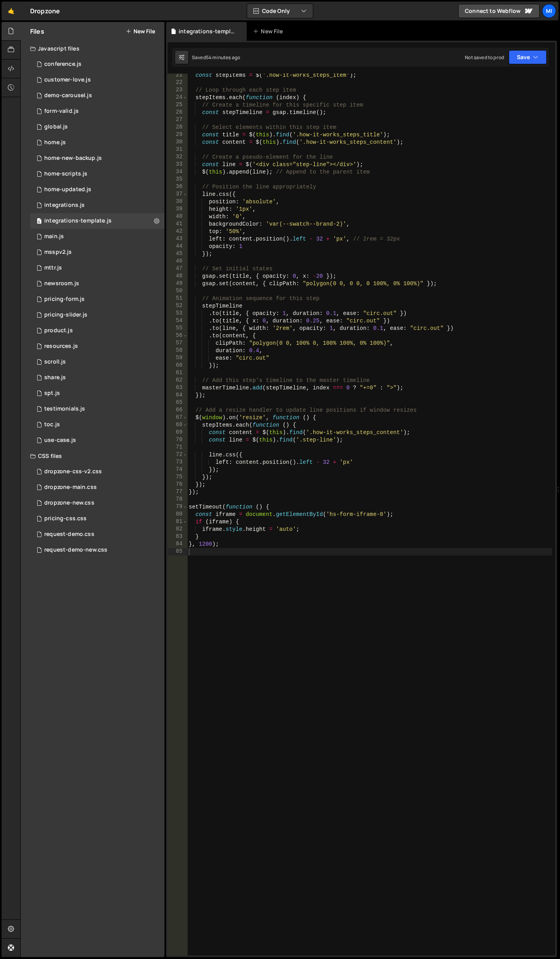 The image size is (560, 959). Describe the element at coordinates (97, 472) in the screenshot. I see `div: 9831/35209.css` at that location.